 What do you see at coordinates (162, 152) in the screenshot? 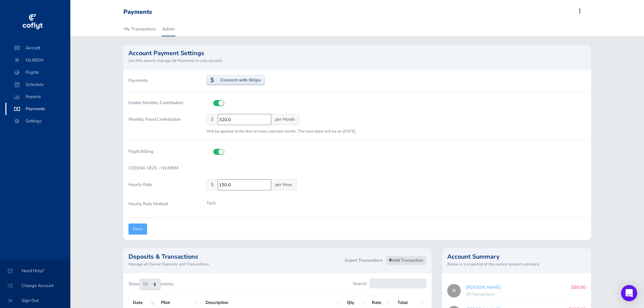
I see `label: Flight Billing` at bounding box center [162, 152].